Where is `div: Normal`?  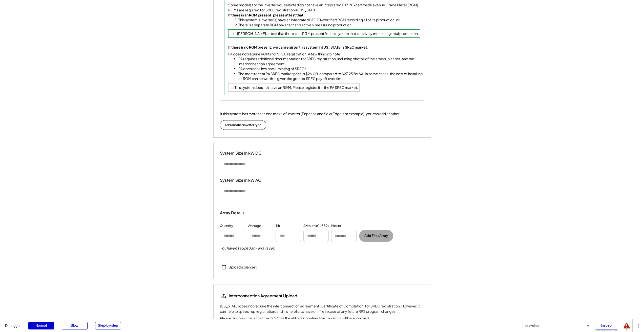 div: Normal is located at coordinates (41, 325).